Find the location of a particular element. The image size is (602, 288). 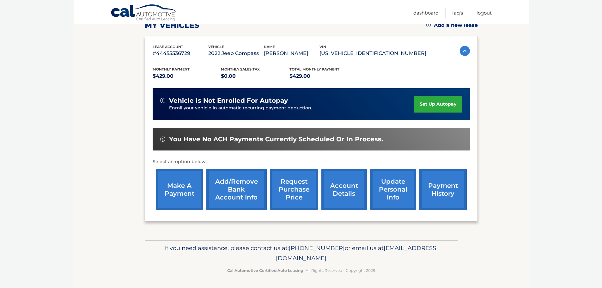

a: make a payment is located at coordinates (179, 189).